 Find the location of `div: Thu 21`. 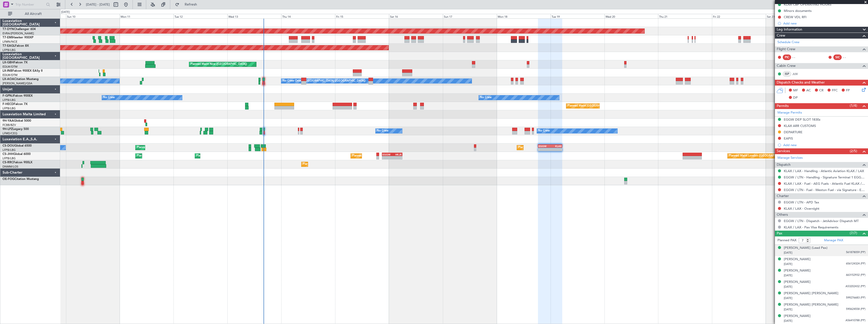

div: Thu 21 is located at coordinates (684, 16).